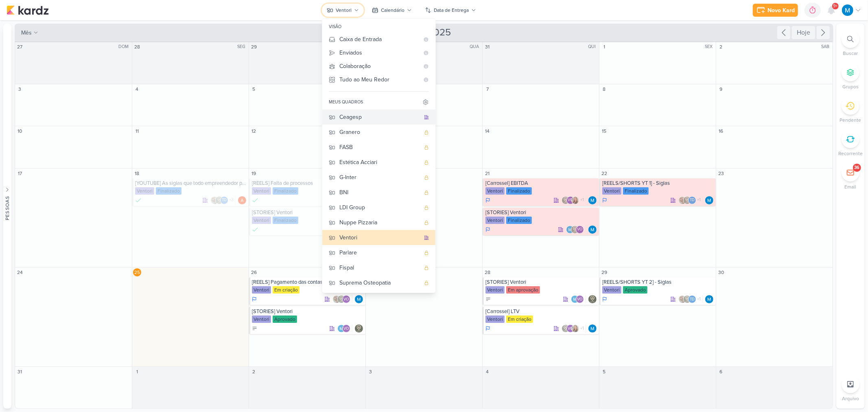  I want to click on div: 14, so click(488, 131).